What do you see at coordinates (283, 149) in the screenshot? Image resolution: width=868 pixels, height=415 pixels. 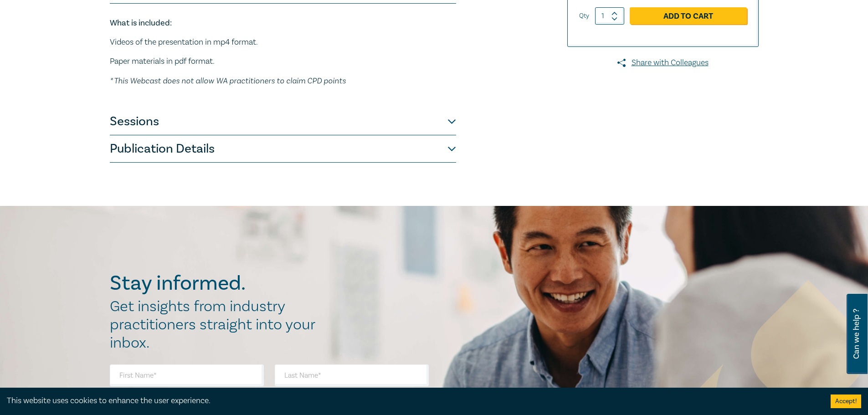 I see `button: Publication Details` at bounding box center [283, 149].